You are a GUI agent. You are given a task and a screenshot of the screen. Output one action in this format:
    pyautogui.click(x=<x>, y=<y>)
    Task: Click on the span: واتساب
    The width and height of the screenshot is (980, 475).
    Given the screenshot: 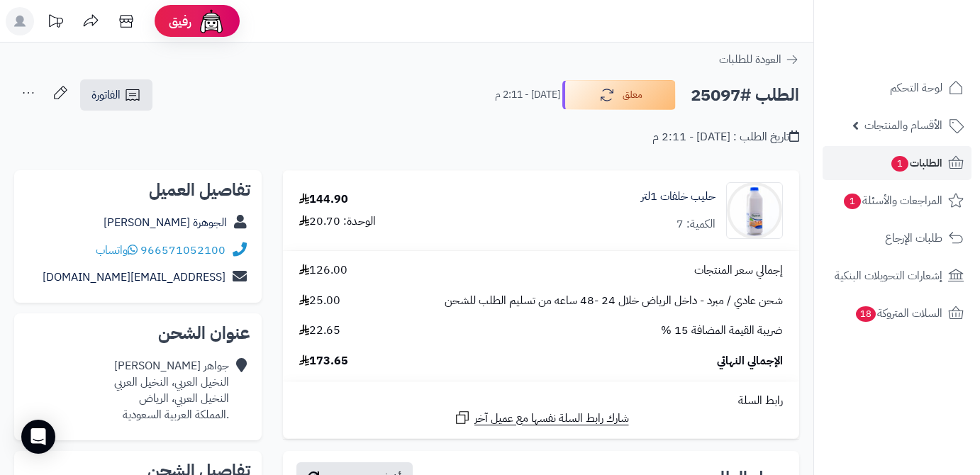 What is the action you would take?
    pyautogui.click(x=116, y=250)
    